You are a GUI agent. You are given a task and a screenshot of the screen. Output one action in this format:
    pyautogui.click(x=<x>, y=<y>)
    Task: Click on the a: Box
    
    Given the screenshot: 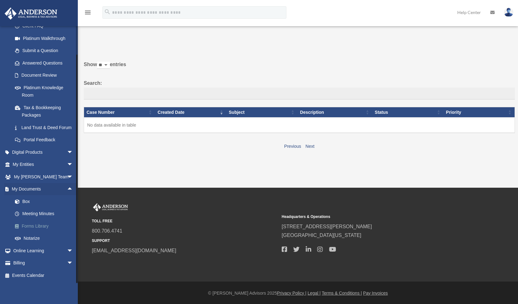 What is the action you would take?
    pyautogui.click(x=45, y=201)
    